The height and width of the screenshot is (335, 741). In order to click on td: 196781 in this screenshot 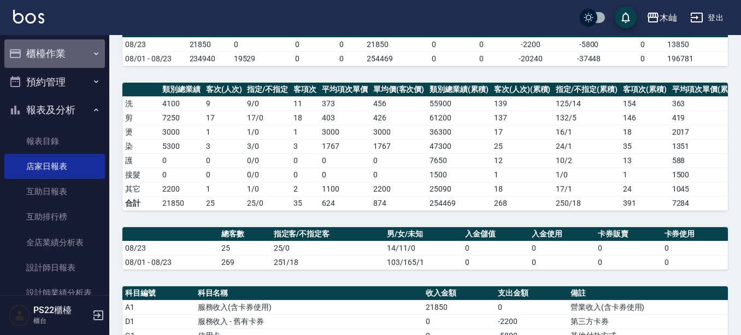, I will do `click(697, 59)`.